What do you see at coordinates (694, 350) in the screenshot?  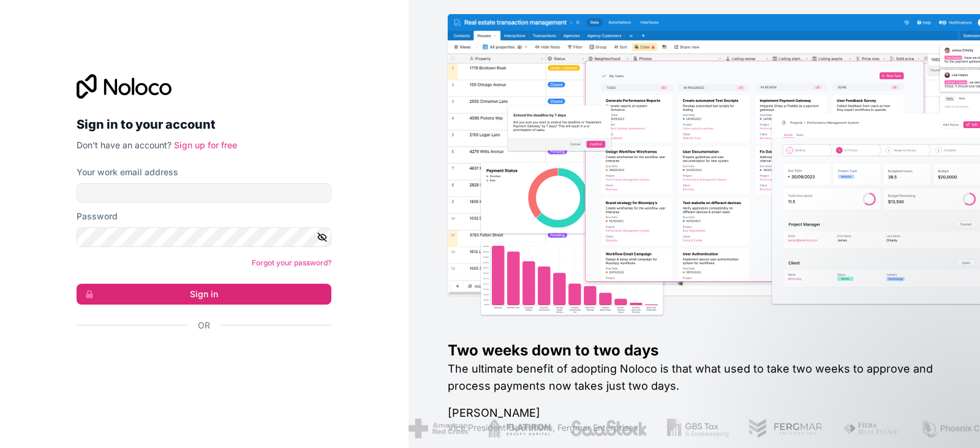 I see `h1: Two weeks down to two days` at bounding box center [694, 350].